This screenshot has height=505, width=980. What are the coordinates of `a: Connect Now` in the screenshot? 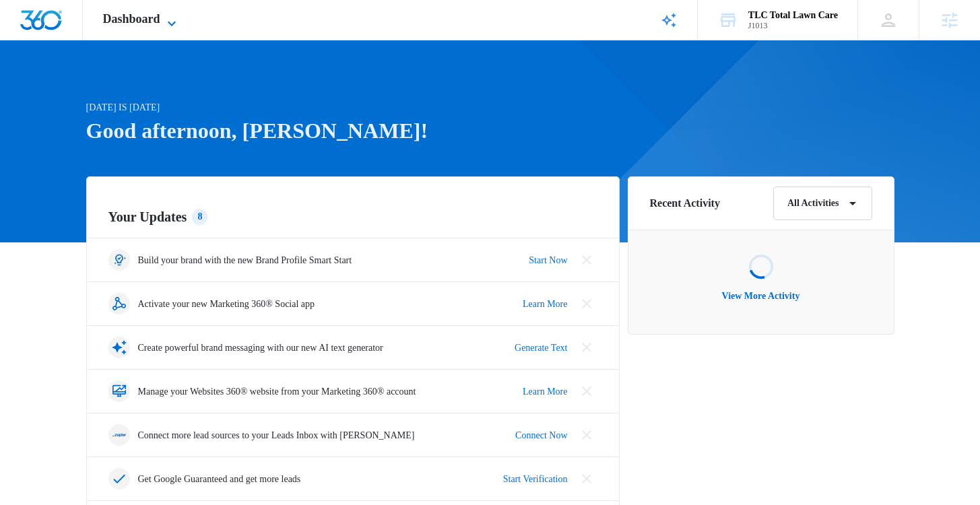 It's located at (541, 435).